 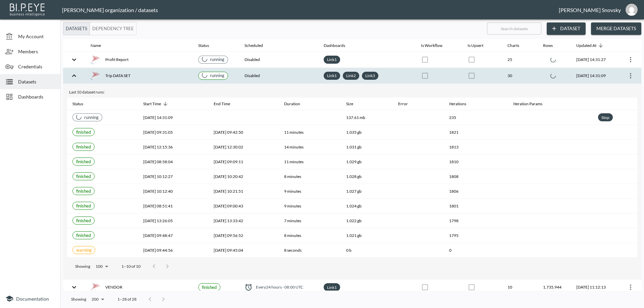 I want to click on th: 2025-08-19, 09:45:04, so click(x=244, y=251).